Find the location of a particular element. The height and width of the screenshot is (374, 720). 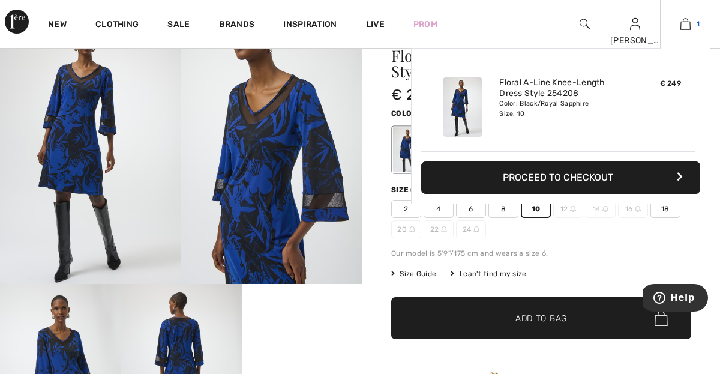

img: Bag.svg is located at coordinates (661, 318).